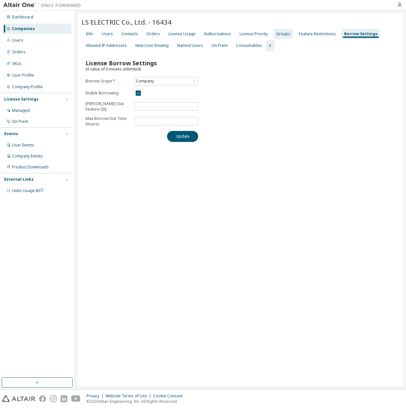  What do you see at coordinates (126, 22) in the screenshot?
I see `span: LS ELECTRIC Co., Ltd. - 16434` at bounding box center [126, 22].